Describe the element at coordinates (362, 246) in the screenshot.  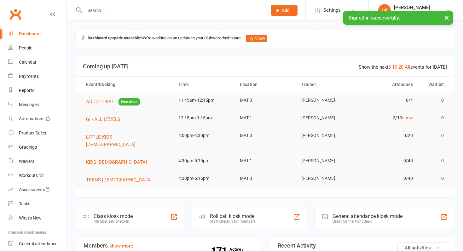
I see `h3: Recent Activity` at that location.